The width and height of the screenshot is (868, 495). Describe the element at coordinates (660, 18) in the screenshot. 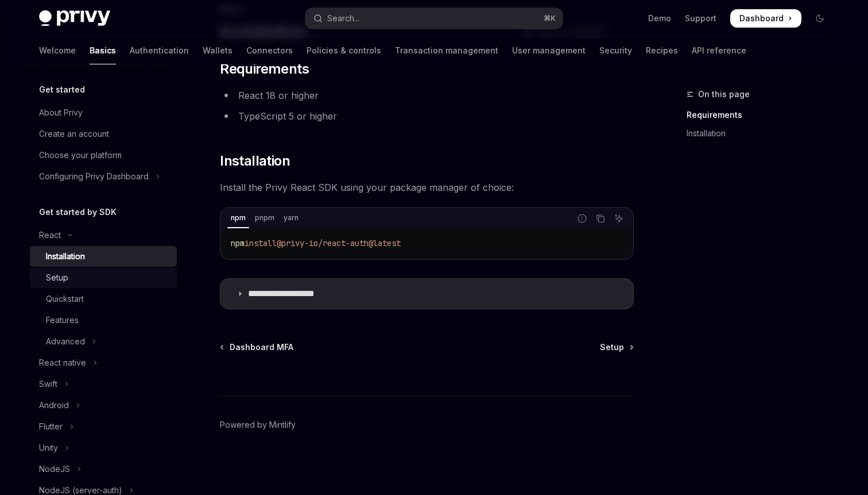

I see `a: Demo` at that location.